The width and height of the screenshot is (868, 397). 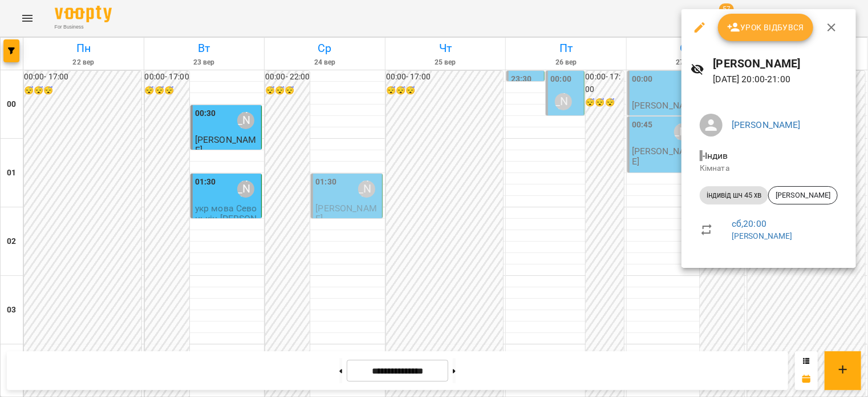 I want to click on button: Урок відбувся, so click(x=766, y=28).